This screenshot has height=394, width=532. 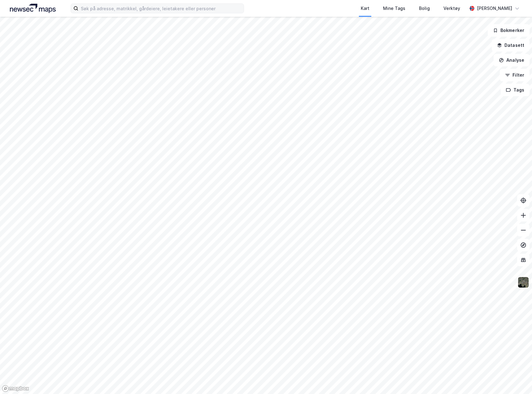 I want to click on div: Bolig, so click(x=425, y=8).